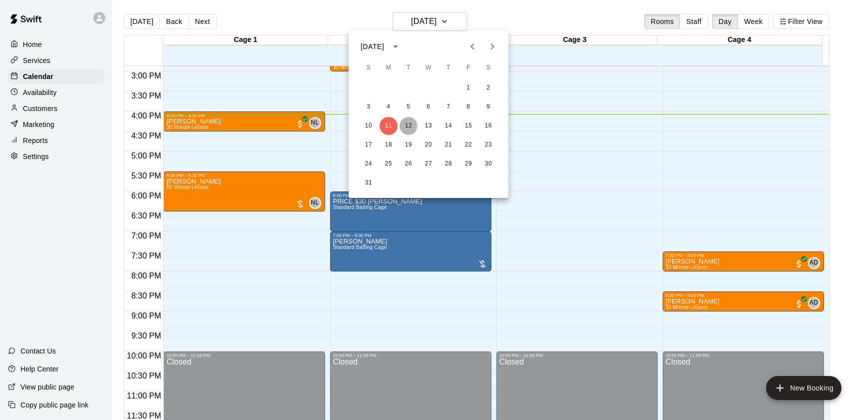  What do you see at coordinates (369, 68) in the screenshot?
I see `span: Sunday` at bounding box center [369, 68].